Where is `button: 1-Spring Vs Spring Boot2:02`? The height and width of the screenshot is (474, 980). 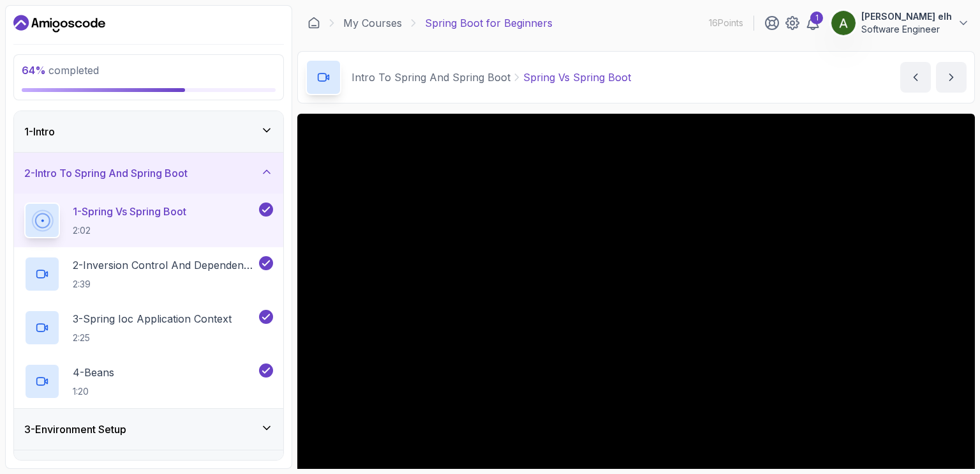
button: 1-Spring Vs Spring Boot2:02 is located at coordinates (149, 220).